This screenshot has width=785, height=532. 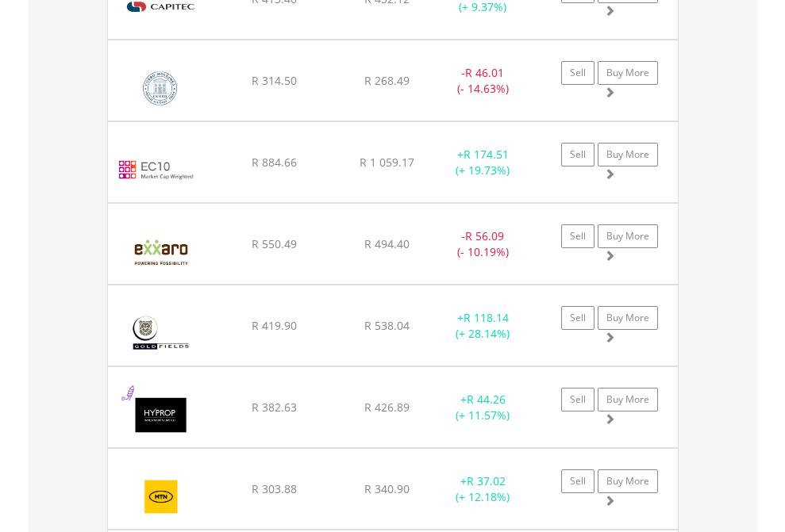 I want to click on span: R 550.49, so click(x=274, y=244).